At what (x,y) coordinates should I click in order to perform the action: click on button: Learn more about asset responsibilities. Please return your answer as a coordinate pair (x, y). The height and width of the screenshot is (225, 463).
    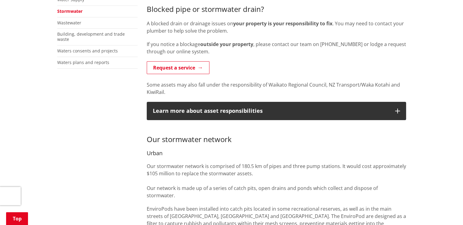
    Looking at the image, I should click on (276, 111).